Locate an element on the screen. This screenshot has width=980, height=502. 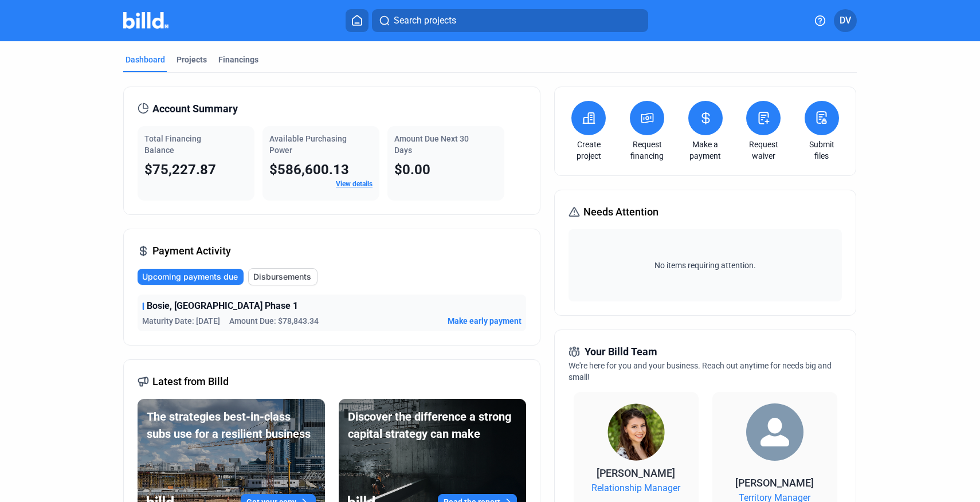
span: Needs Attention is located at coordinates (620, 212).